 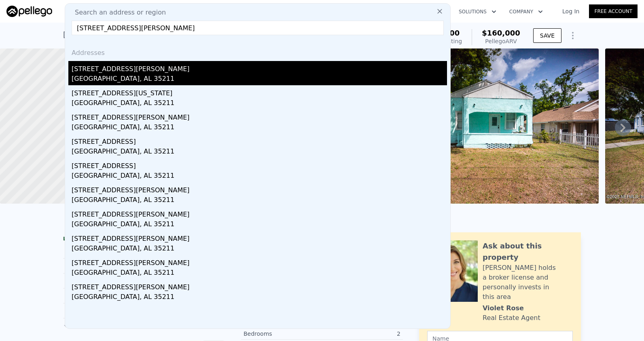 I want to click on button: Solutions, so click(x=477, y=12).